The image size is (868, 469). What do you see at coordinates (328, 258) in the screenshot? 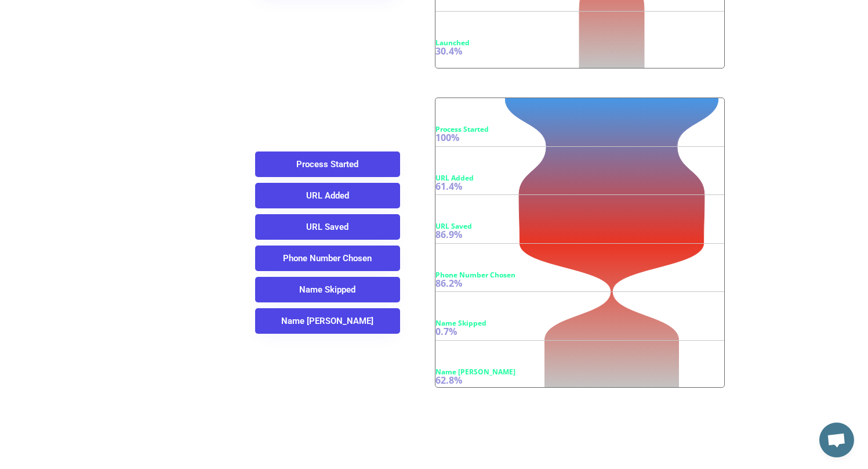
I see `button: Phone Number Chosen` at bounding box center [328, 258].